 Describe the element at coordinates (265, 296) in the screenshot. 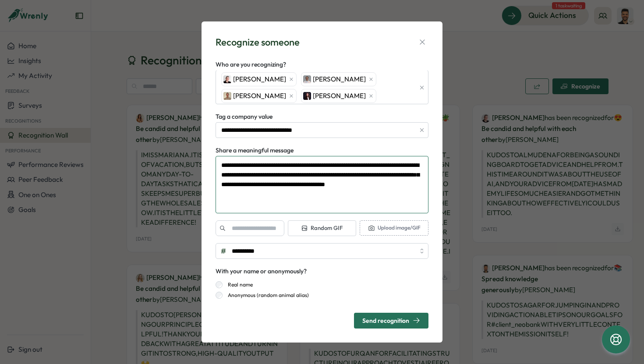

I see `label: Anonymous (random animal alias)` at that location.